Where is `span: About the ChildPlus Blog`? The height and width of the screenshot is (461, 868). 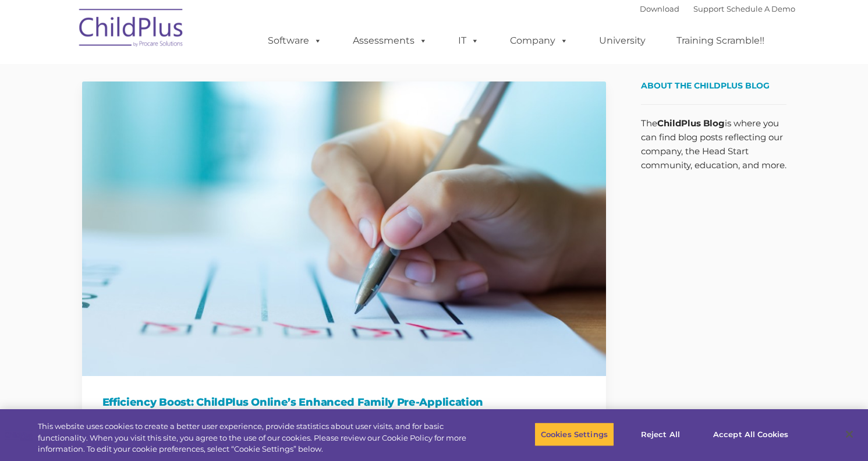 span: About the ChildPlus Blog is located at coordinates (705, 86).